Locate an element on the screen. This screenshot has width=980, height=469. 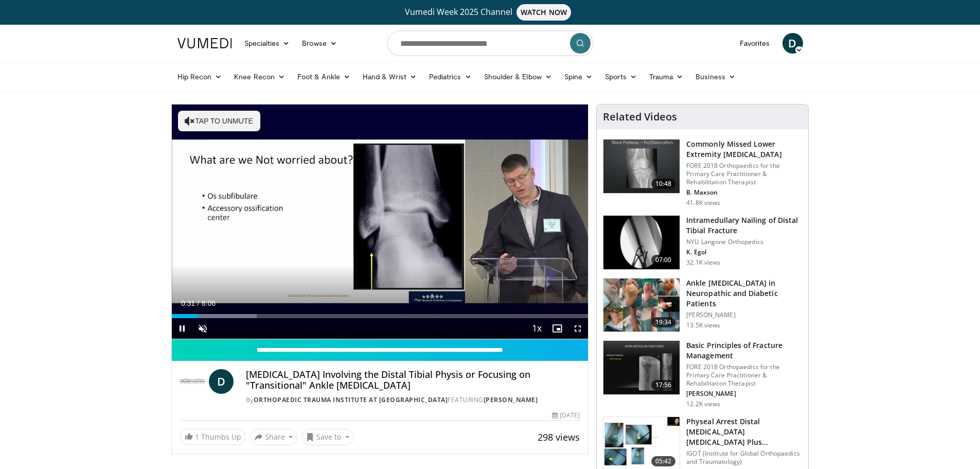
h3: Intramedullary Nailing of Distal Tibial Fracture is located at coordinates (744, 226).